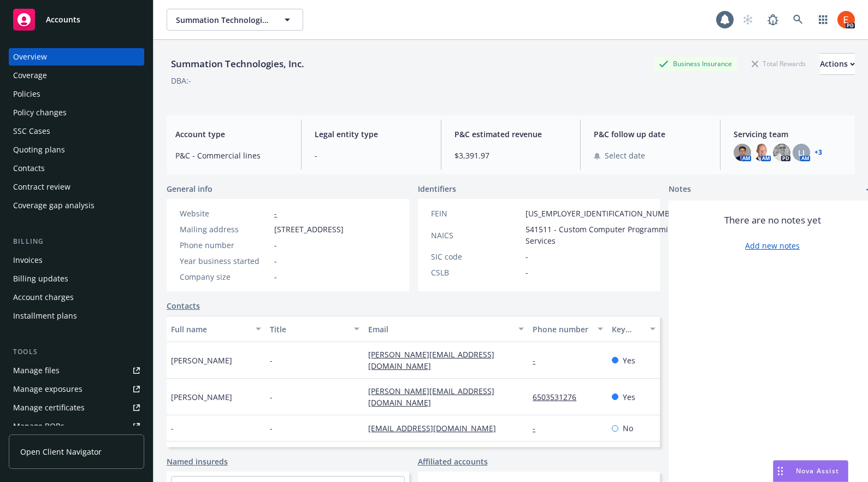 The width and height of the screenshot is (868, 482). What do you see at coordinates (224, 213) in the screenshot?
I see `div: Website` at bounding box center [224, 213].